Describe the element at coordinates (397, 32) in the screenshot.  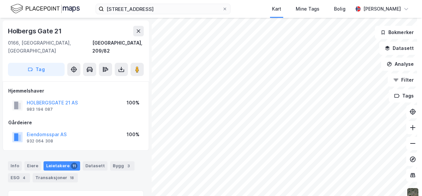
I see `button: Bokmerker` at that location.